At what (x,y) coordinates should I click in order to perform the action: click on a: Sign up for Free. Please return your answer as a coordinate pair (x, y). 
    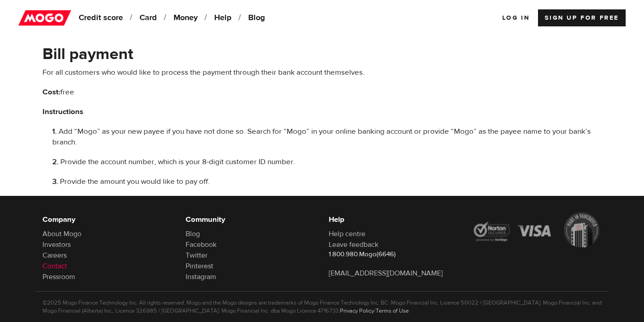
    Looking at the image, I should click on (582, 18).